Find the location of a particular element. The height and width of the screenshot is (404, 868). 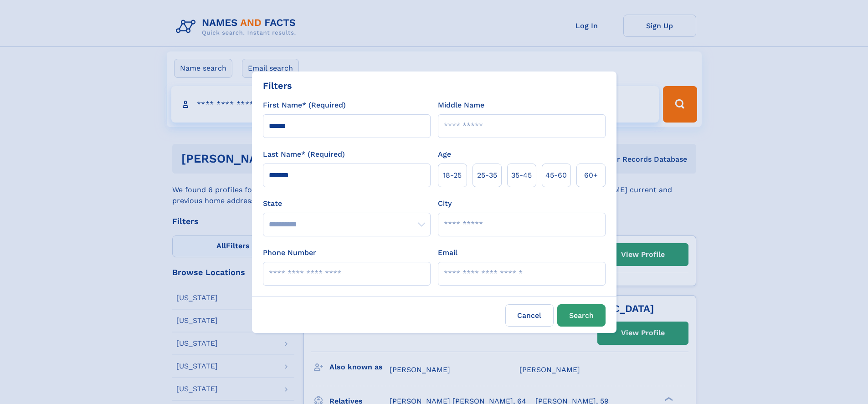

span: 35‑45 is located at coordinates (521, 175).